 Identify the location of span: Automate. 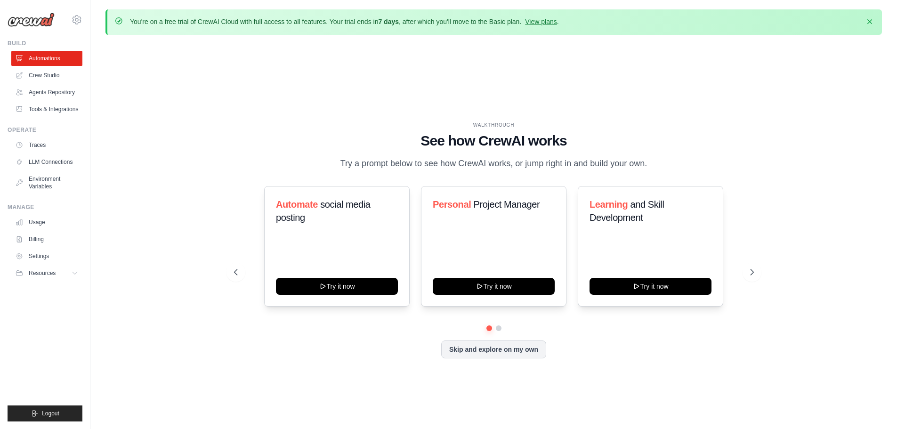
(297, 204).